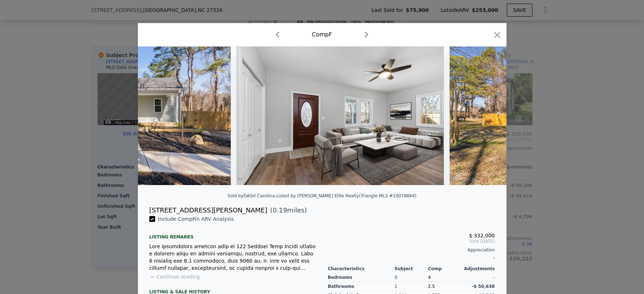  What do you see at coordinates (411, 287) in the screenshot?
I see `div: 1` at bounding box center [411, 287].